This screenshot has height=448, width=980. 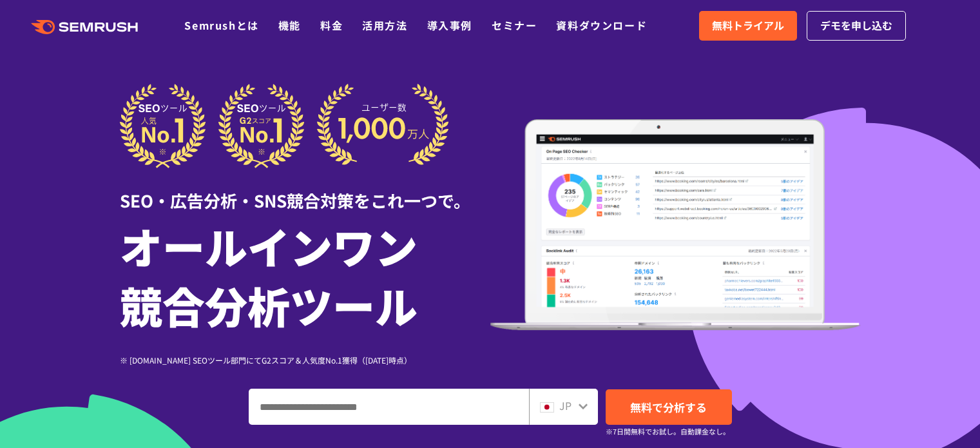 What do you see at coordinates (601, 25) in the screenshot?
I see `a: 資料ダウンロード` at bounding box center [601, 25].